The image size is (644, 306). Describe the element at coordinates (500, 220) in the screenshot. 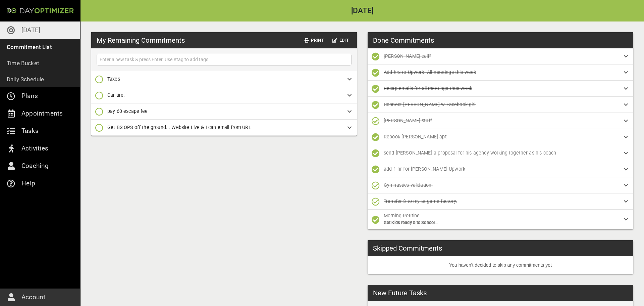

I see `div: Morning RoutineGet Kids ready & to School...` at that location.